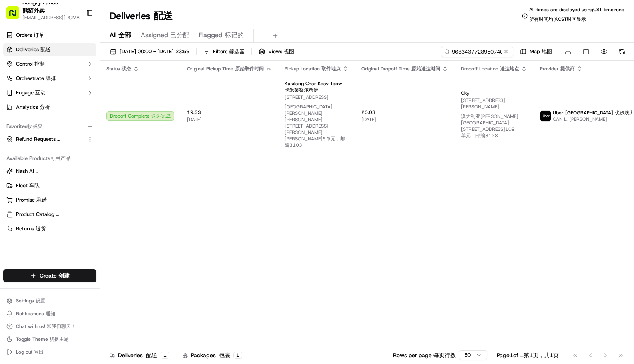 The height and width of the screenshot is (364, 634). Describe the element at coordinates (547, 51) in the screenshot. I see `span: 地图` at that location.